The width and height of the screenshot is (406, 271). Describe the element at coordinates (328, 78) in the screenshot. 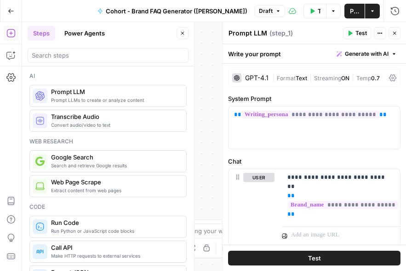

I see `span: Streaming` at that location.